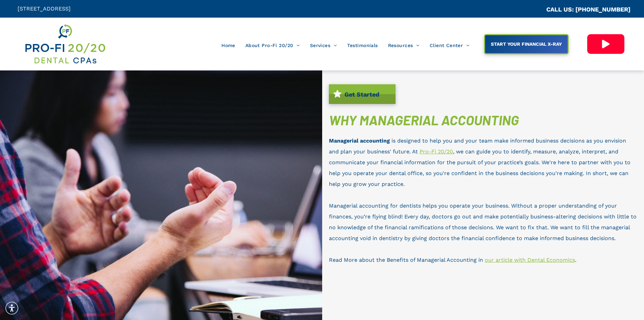 The image size is (644, 320). Describe the element at coordinates (424, 120) in the screenshot. I see `span: WHY MANAGERIAL ACCOUNTING` at that location.